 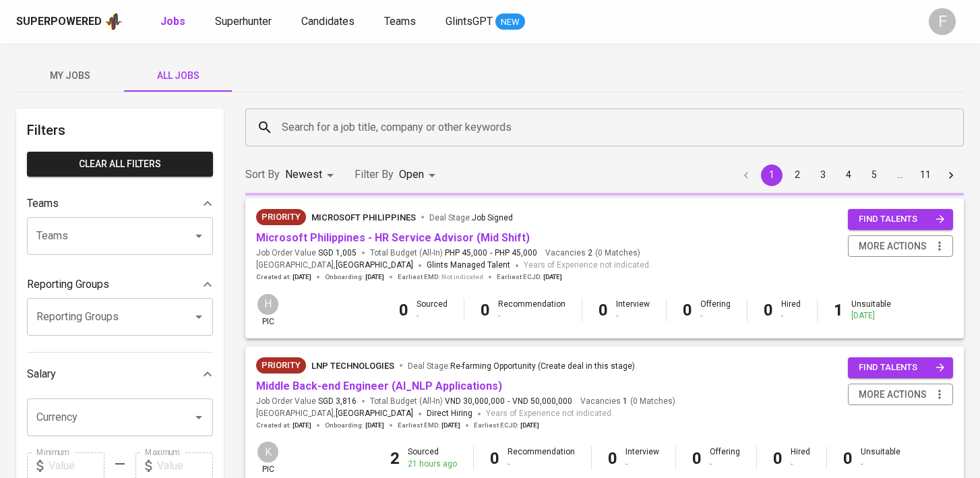 I want to click on span: Direct Hiring, so click(x=449, y=413).